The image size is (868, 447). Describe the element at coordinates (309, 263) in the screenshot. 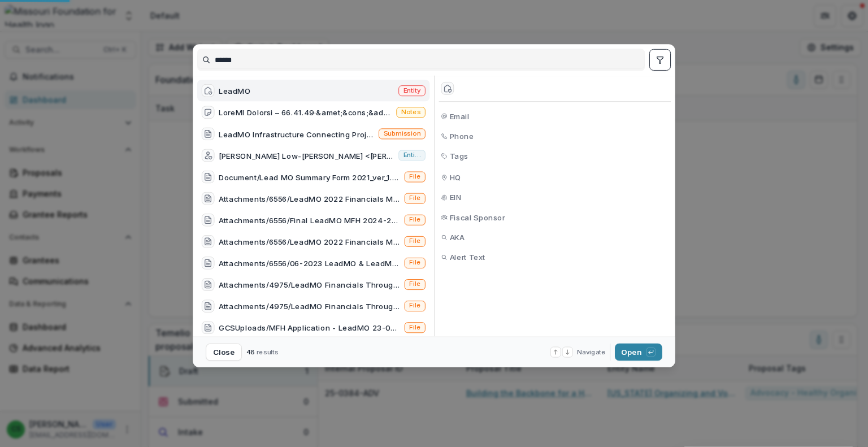

I see `div: Attachments/6556/06-2023 LeadMO & LeadMO Action Financial Reports.xlsx - Balance Sheet.pdf` at that location.